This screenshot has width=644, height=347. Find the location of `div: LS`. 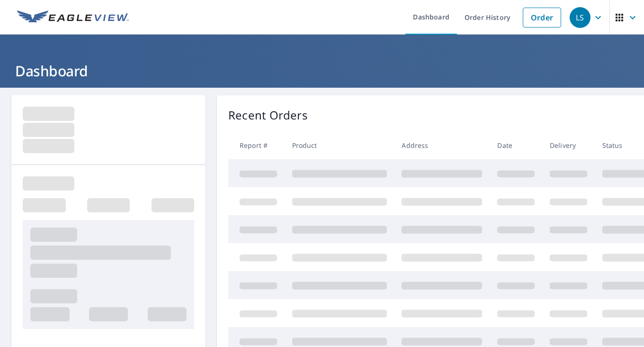

div: LS is located at coordinates (580, 17).